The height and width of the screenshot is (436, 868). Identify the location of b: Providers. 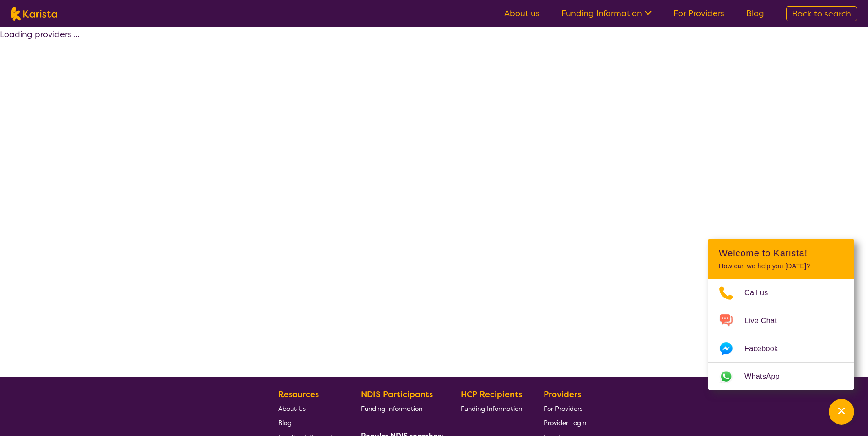
(562, 395).